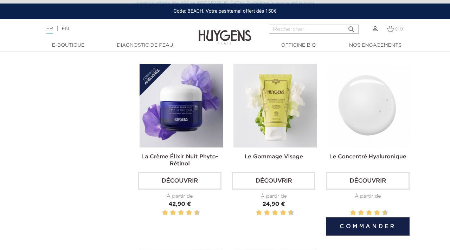 This screenshot has height=250, width=450. Describe the element at coordinates (298, 45) in the screenshot. I see `a: Officine Bio` at that location.